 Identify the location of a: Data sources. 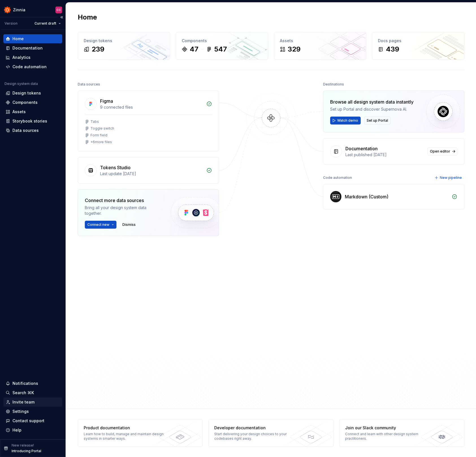
(33, 131).